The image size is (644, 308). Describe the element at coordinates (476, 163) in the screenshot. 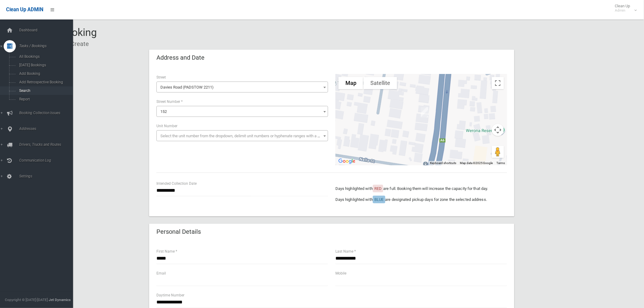

I see `span: Map data ©2025 Google` at that location.